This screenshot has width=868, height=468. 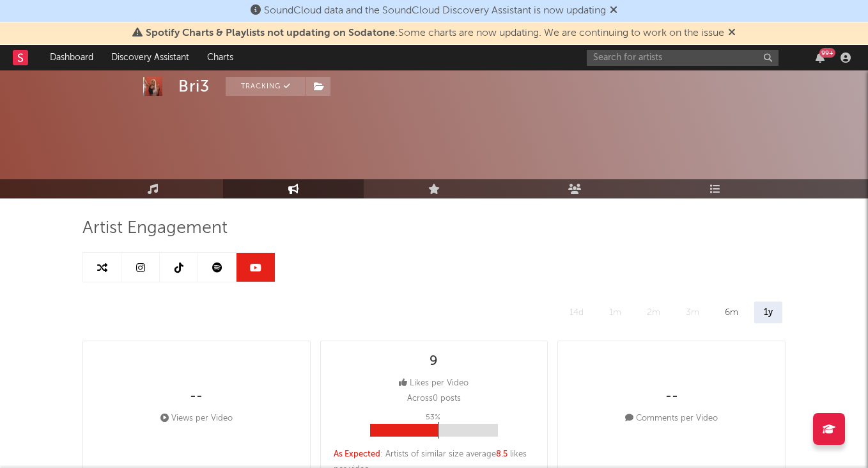 I want to click on div: 6m, so click(x=731, y=312).